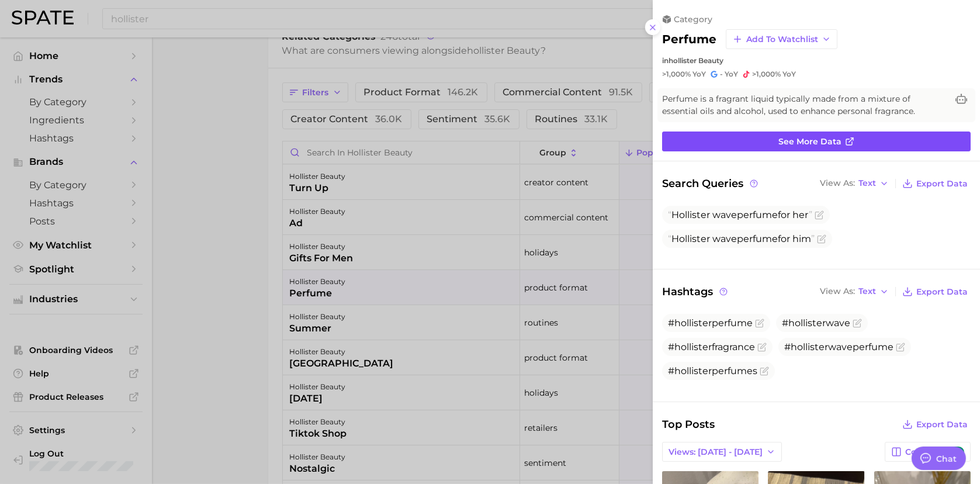  Describe the element at coordinates (804, 105) in the screenshot. I see `span: Perfume is a fragrant liquid typically made from a mixture of essential oils and alcohol, used to...` at that location.